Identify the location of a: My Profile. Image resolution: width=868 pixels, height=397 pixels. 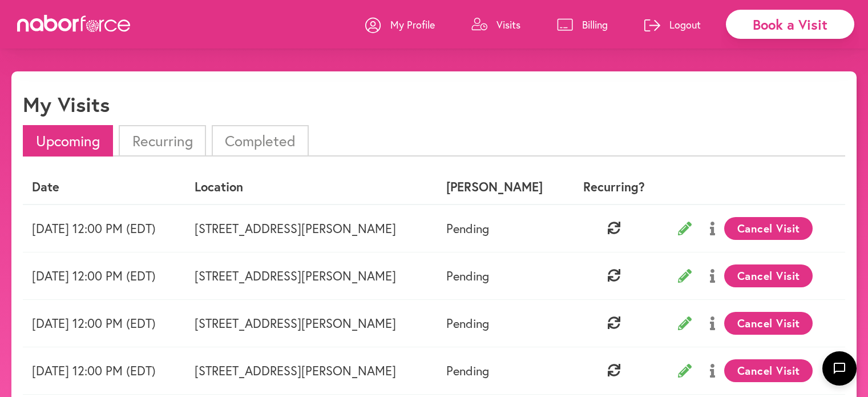
(400, 25).